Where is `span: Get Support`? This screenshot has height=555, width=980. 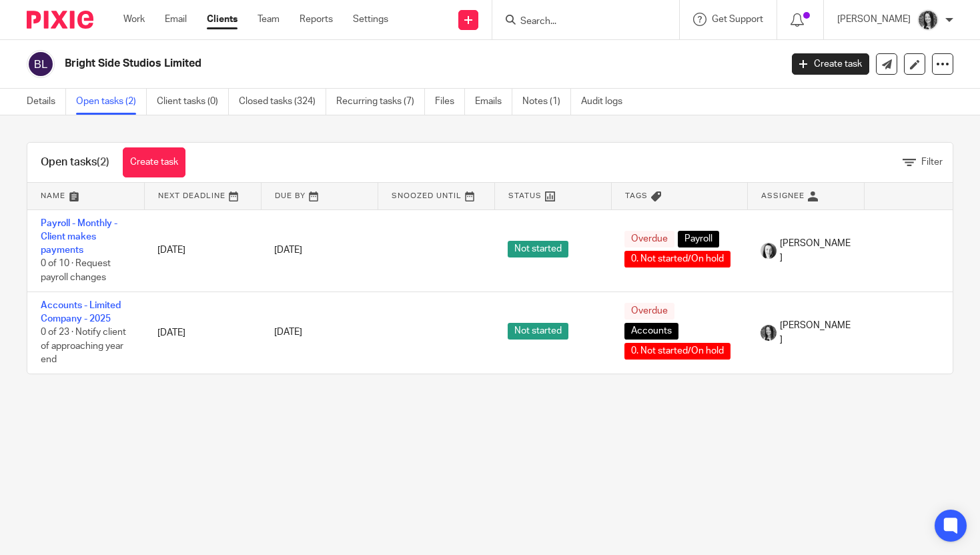 span: Get Support is located at coordinates (738, 20).